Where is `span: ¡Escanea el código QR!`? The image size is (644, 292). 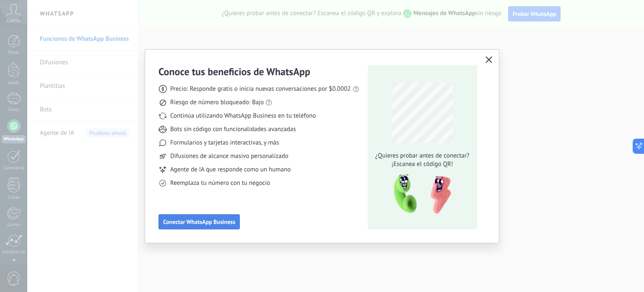
span: ¡Escanea el código QR! is located at coordinates (422, 164).